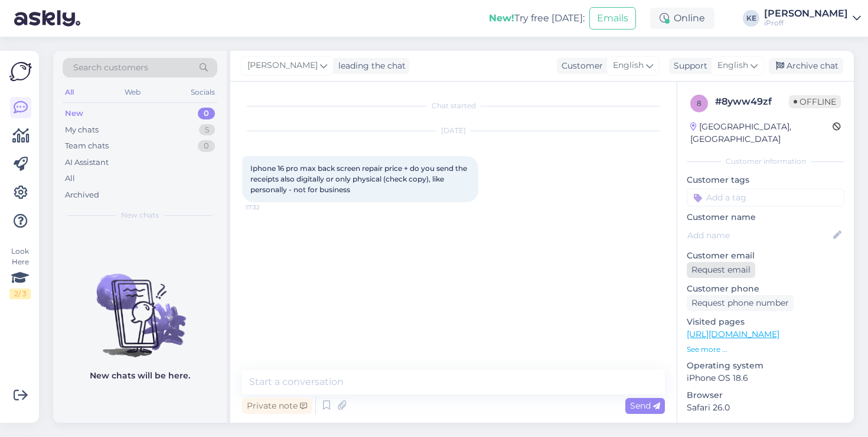  I want to click on div: Archived, so click(82, 195).